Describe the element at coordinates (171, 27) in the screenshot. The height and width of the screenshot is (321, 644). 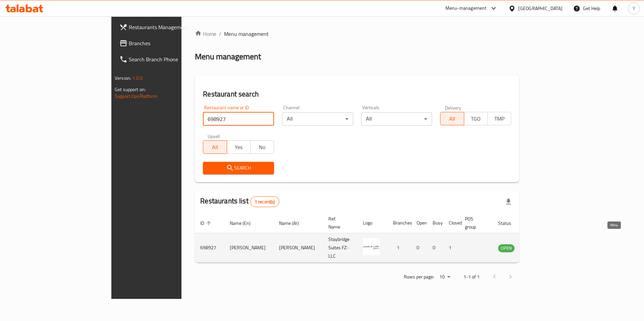
I see `span: Restaurants Management` at that location.